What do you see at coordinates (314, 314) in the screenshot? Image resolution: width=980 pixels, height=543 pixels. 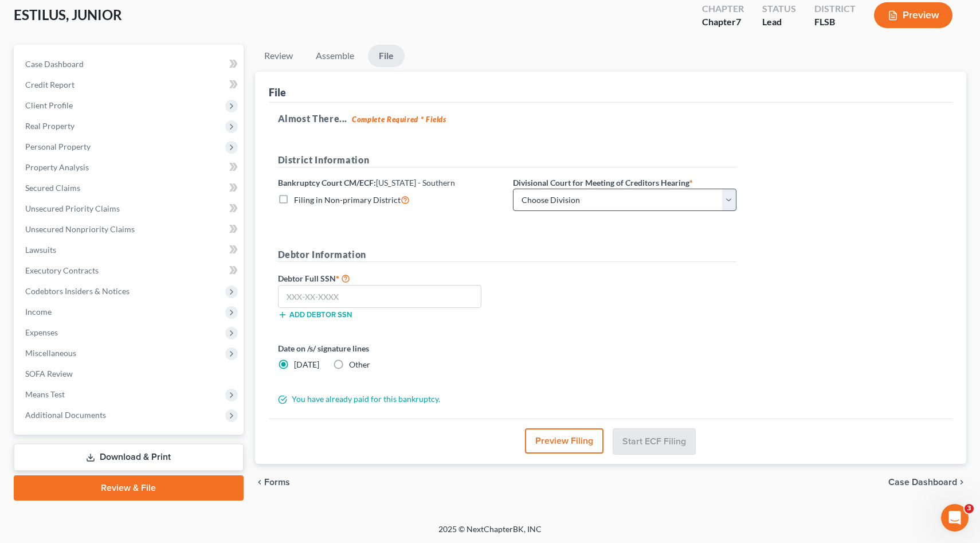 I see `button: Add debtor SSN` at bounding box center [314, 314].